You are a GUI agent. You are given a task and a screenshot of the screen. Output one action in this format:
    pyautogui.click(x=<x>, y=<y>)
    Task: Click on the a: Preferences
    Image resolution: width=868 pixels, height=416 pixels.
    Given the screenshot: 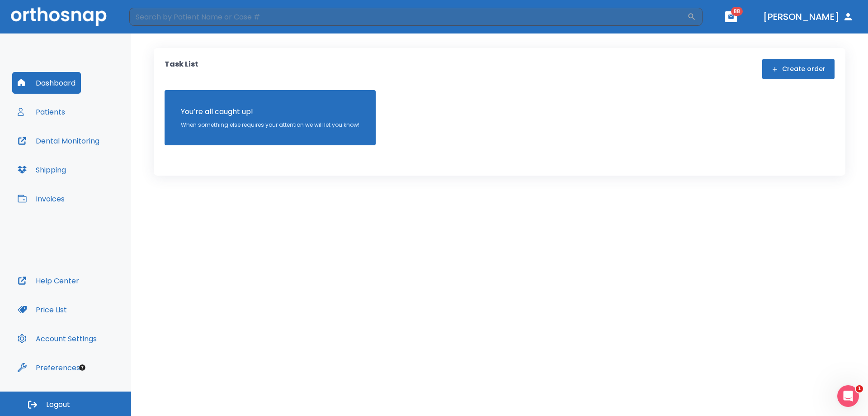 What is the action you would take?
    pyautogui.click(x=49, y=367)
    